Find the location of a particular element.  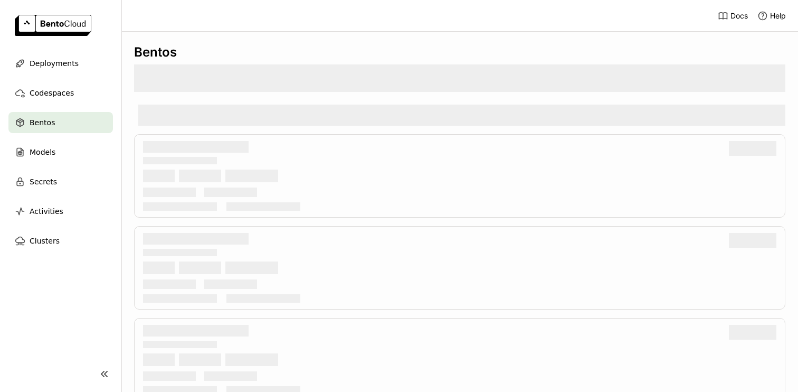

a: Models is located at coordinates (61, 152).